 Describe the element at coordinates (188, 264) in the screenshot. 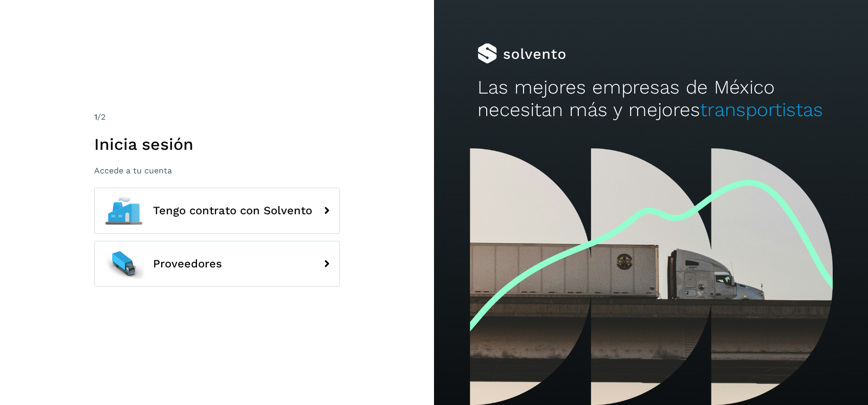

I see `span: Proveedores` at that location.